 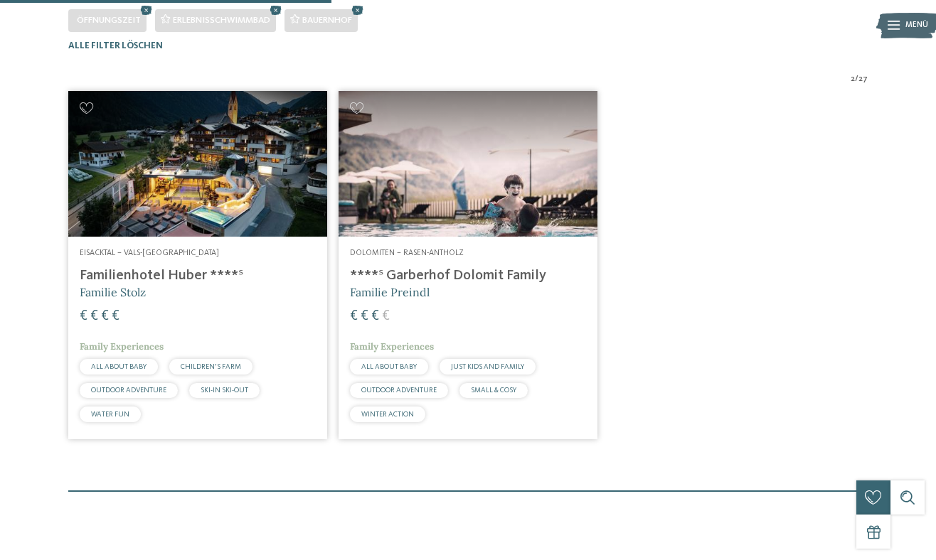 What do you see at coordinates (390, 292) in the screenshot?
I see `span: Familie Preindl` at bounding box center [390, 292].